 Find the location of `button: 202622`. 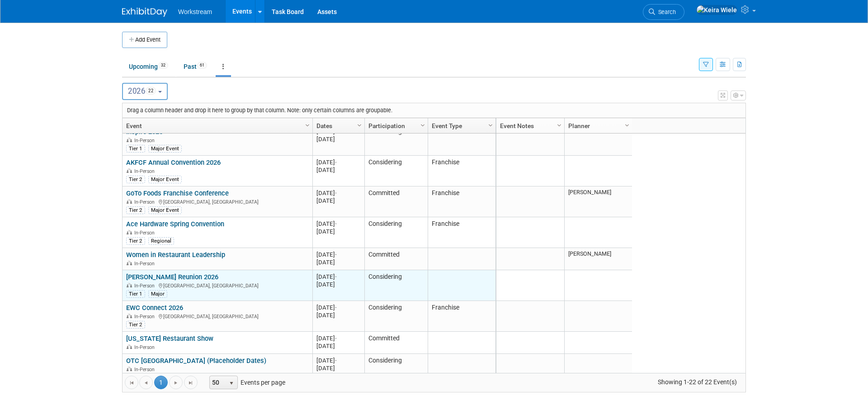

button: 202622 is located at coordinates (145, 91).